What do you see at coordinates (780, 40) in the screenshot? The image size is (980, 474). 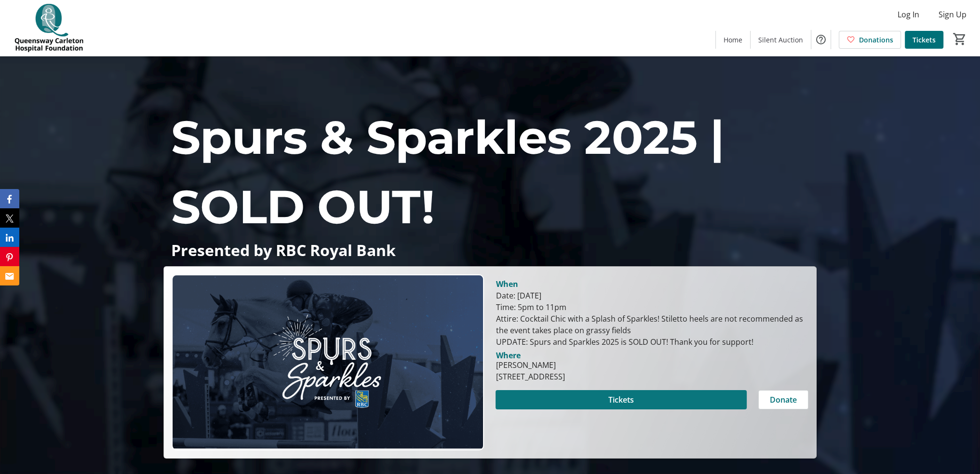 I see `a: Silent Auction` at bounding box center [780, 40].